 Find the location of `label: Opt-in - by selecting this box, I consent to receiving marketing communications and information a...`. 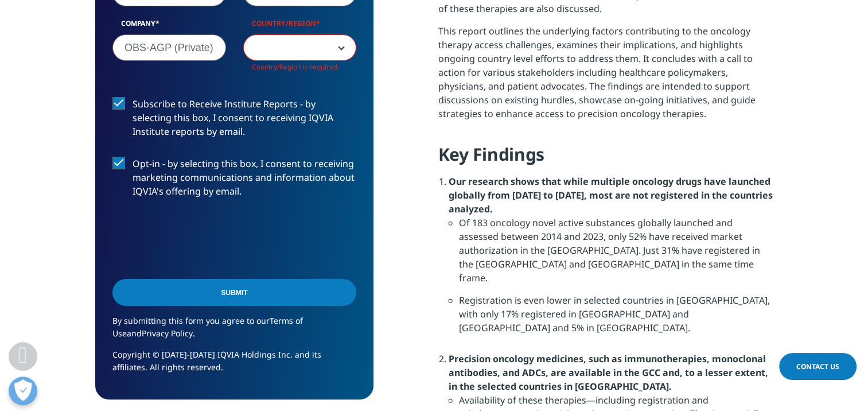

label: Opt-in - by selecting this box, I consent to receiving marketing communications and information a... is located at coordinates (234, 180).